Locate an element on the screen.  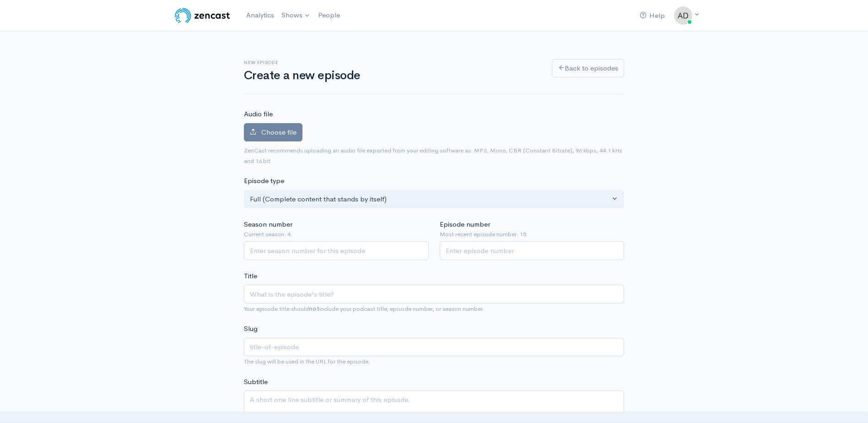
a: Analytics is located at coordinates (260, 15).